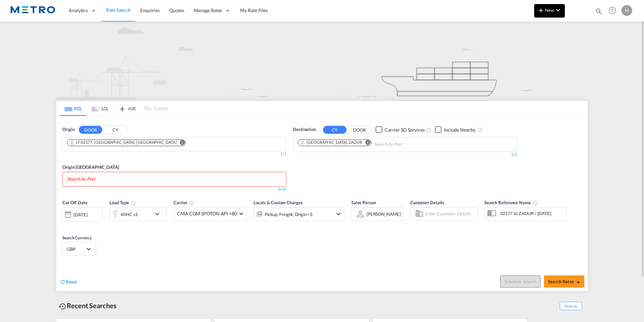 The width and height of the screenshot is (644, 322). Describe the element at coordinates (78, 10) in the screenshot. I see `span: Analytics` at that location.